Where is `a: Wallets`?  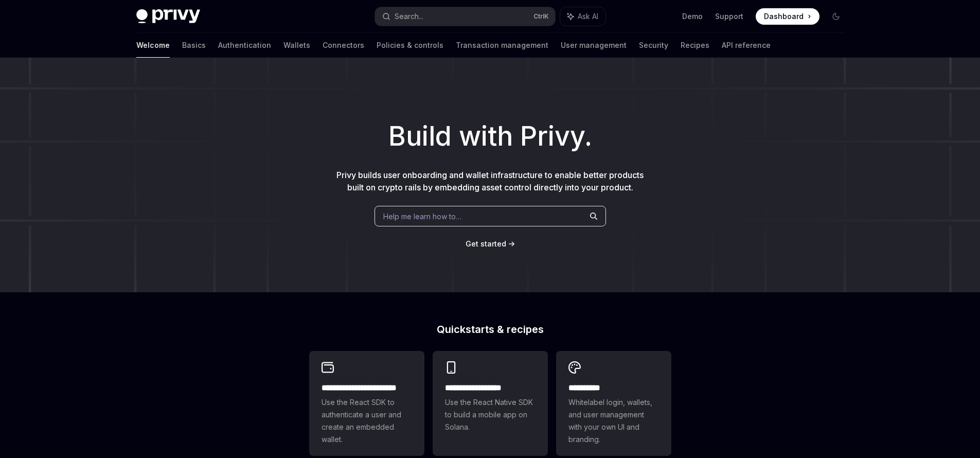 a: Wallets is located at coordinates (297, 45).